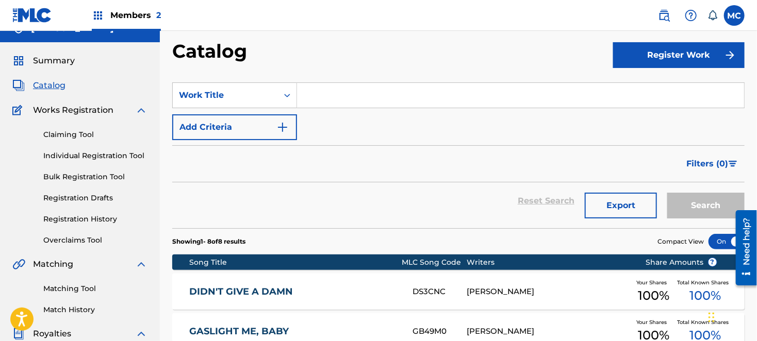  What do you see at coordinates (712, 164) in the screenshot?
I see `button: Filters (0)` at bounding box center [712, 164].